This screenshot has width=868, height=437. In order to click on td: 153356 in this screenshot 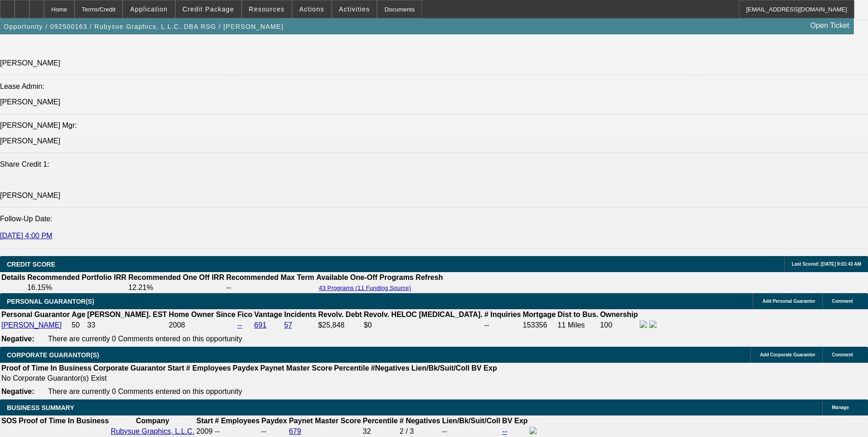, I will do `click(539, 325)`.